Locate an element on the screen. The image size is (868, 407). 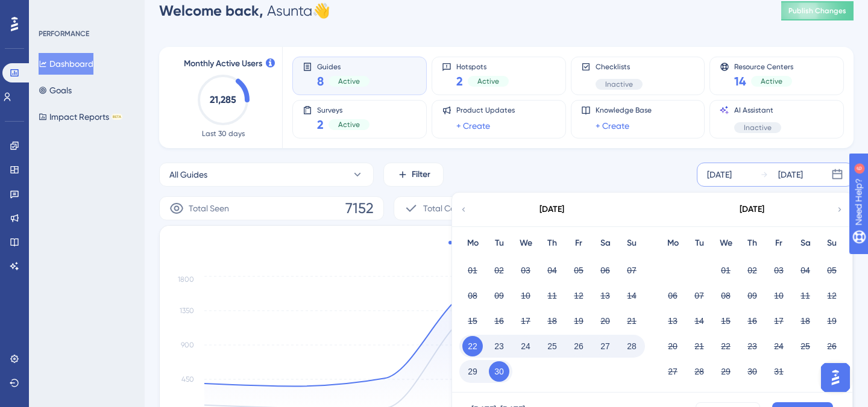
span: Checklists is located at coordinates (619, 67).